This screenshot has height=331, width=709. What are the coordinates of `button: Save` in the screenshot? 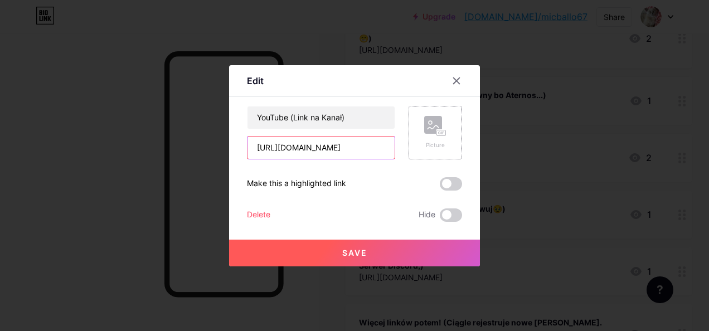 It's located at (355, 253).